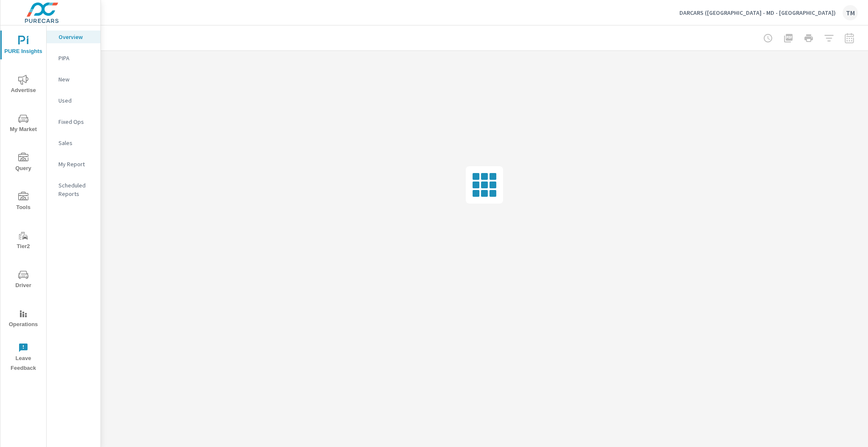 This screenshot has height=447, width=868. Describe the element at coordinates (73, 37) in the screenshot. I see `div: Overview` at that location.